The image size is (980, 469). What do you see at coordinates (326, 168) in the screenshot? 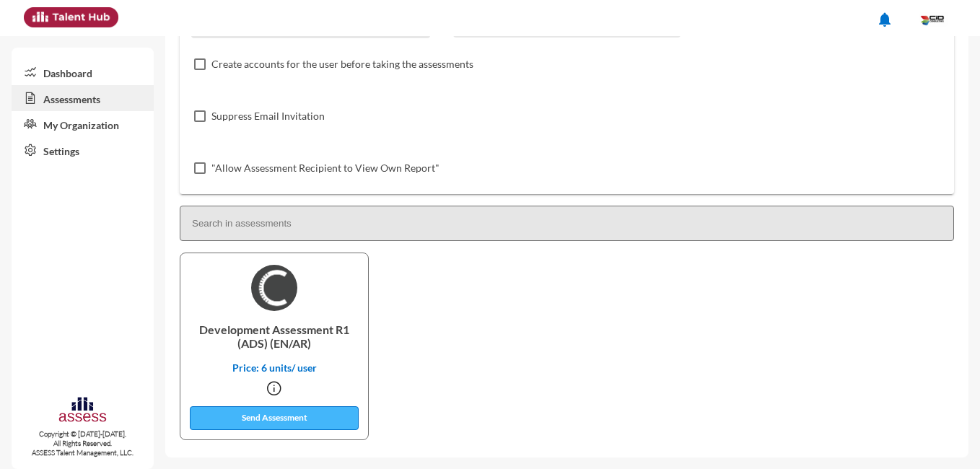
I see `span: "Allow Assessment Recipient to View Own Report"` at bounding box center [326, 168].